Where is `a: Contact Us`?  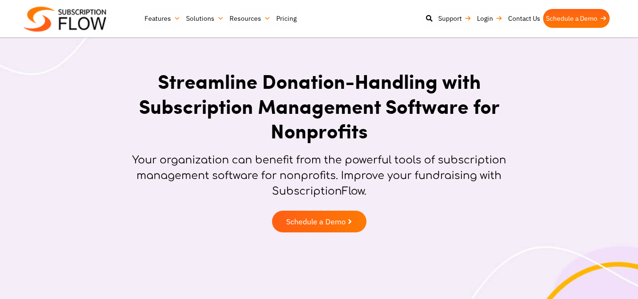 a: Contact Us is located at coordinates (525, 18).